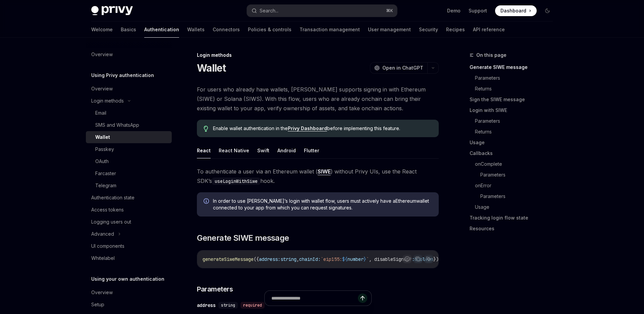 The height and width of the screenshot is (314, 644). I want to click on div: Wallet, so click(103, 137).